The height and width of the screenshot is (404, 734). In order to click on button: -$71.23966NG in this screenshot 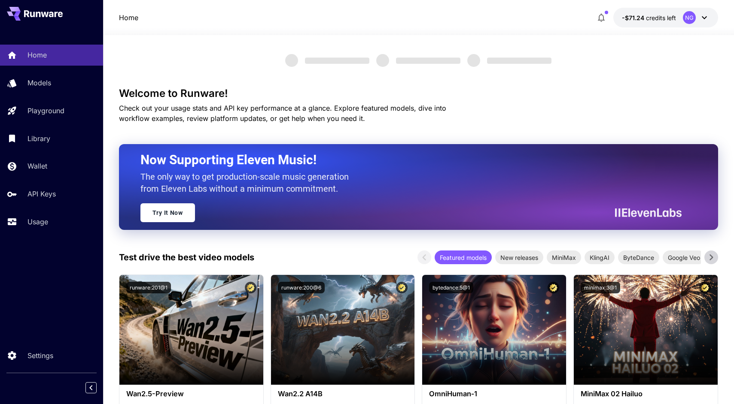, I will do `click(665, 18)`.